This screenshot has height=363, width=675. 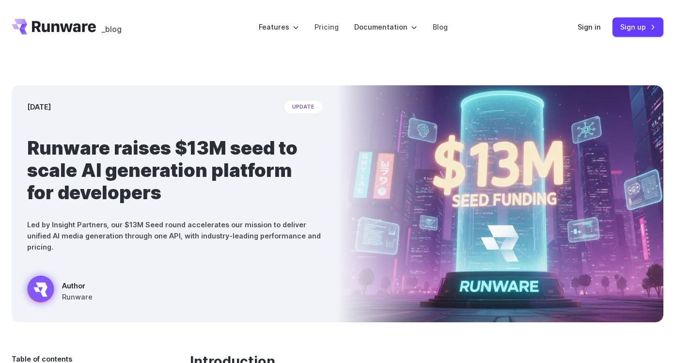 I want to click on h1: Runware raises $13M seed to scale AI generation platform for developers, so click(x=174, y=170).